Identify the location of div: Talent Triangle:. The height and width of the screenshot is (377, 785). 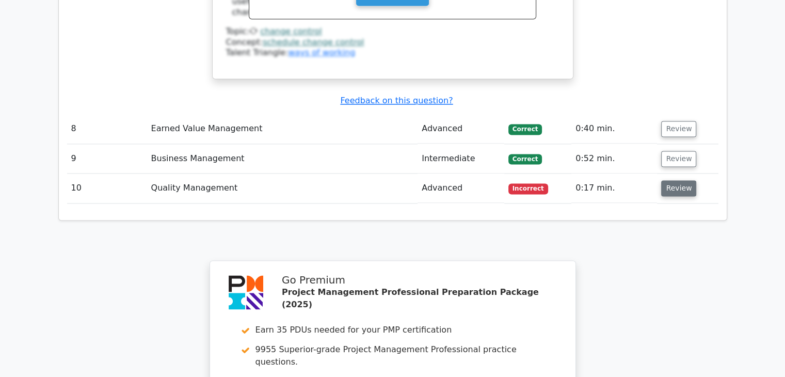
(393, 42).